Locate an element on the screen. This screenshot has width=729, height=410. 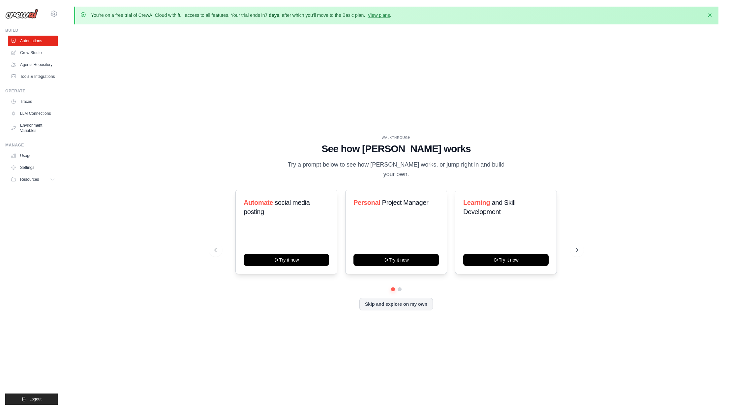
a: Usage is located at coordinates (33, 156).